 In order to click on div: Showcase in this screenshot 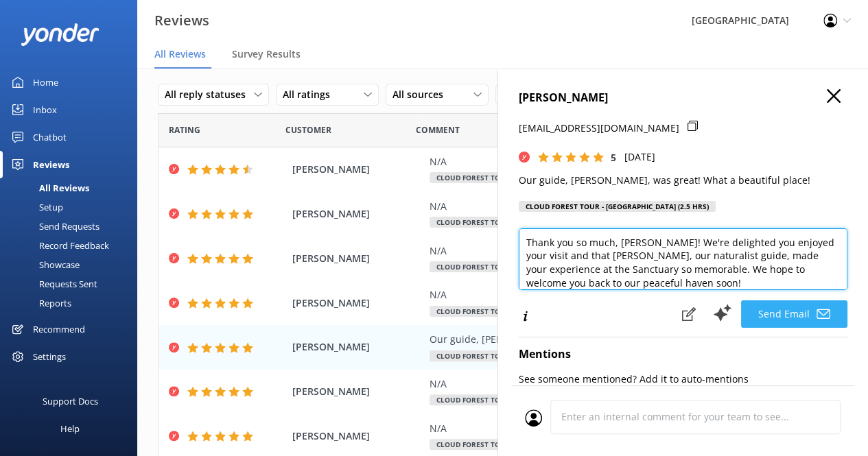, I will do `click(44, 265)`.